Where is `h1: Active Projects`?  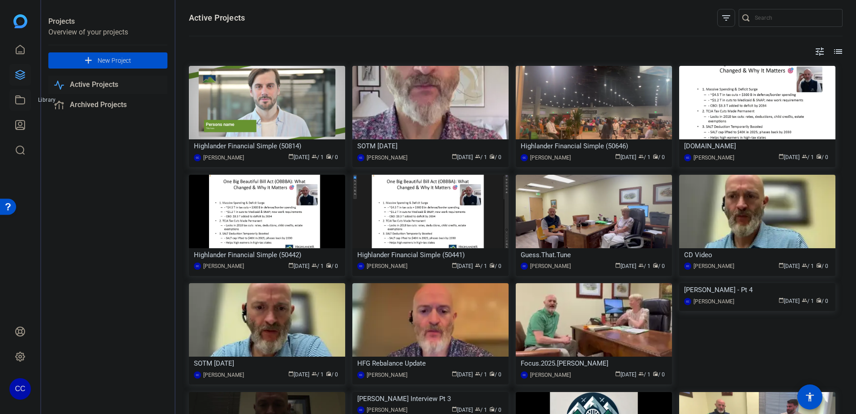
h1: Active Projects is located at coordinates (217, 18).